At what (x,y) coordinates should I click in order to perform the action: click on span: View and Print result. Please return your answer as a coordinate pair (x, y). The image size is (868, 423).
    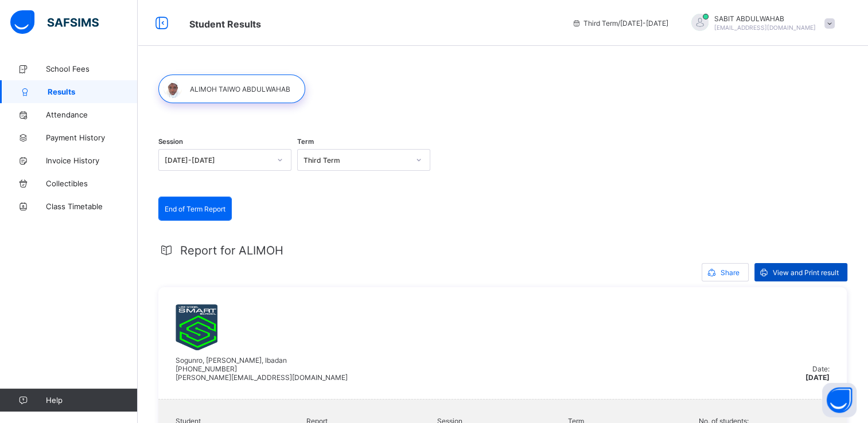
    Looking at the image, I should click on (805, 272).